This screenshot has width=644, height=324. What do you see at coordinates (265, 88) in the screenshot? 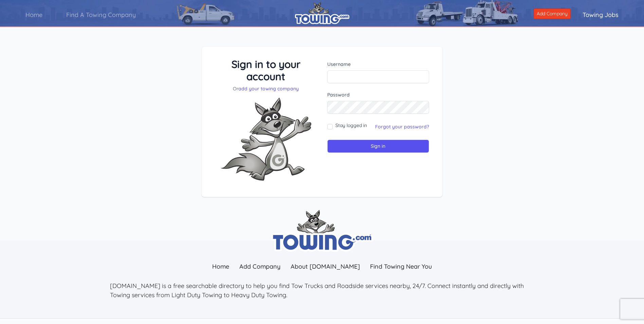
I see `p: Or` at bounding box center [265, 88].